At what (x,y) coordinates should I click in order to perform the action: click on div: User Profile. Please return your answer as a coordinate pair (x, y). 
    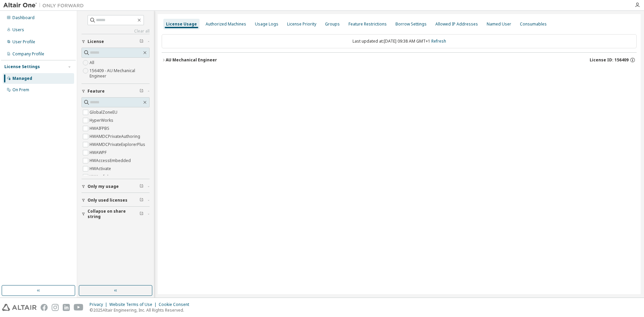
    Looking at the image, I should click on (24, 42).